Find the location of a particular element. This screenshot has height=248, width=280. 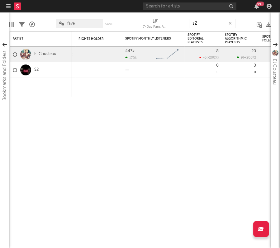

div: 170k is located at coordinates (131, 58).